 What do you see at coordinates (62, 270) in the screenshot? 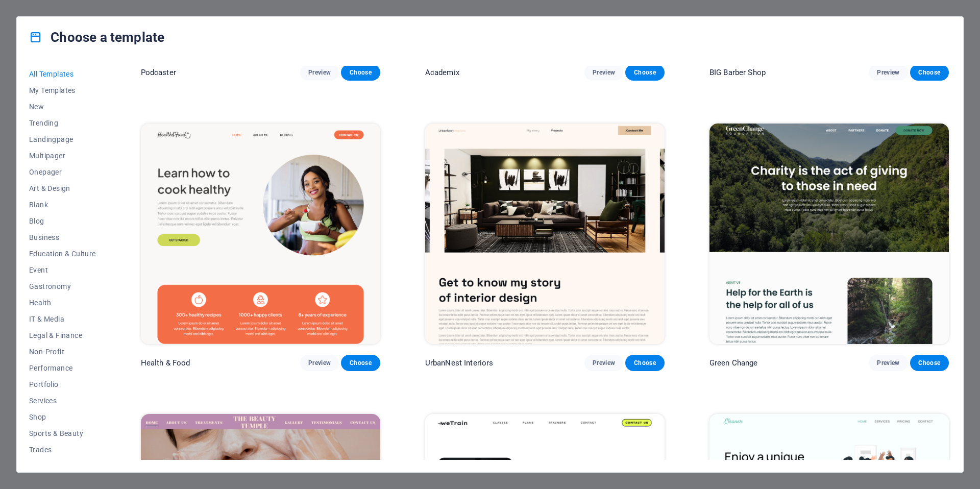
I see `button: Event` at bounding box center [62, 270].